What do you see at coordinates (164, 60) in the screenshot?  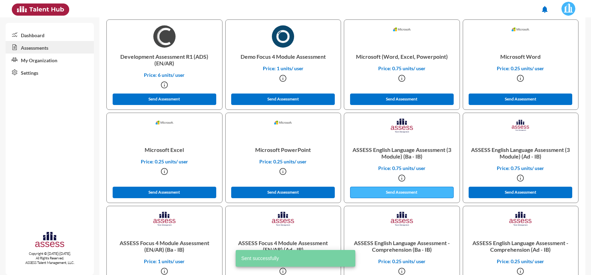 I see `p: Development Assessment R1 (ADS) (EN/AR)` at bounding box center [164, 60].